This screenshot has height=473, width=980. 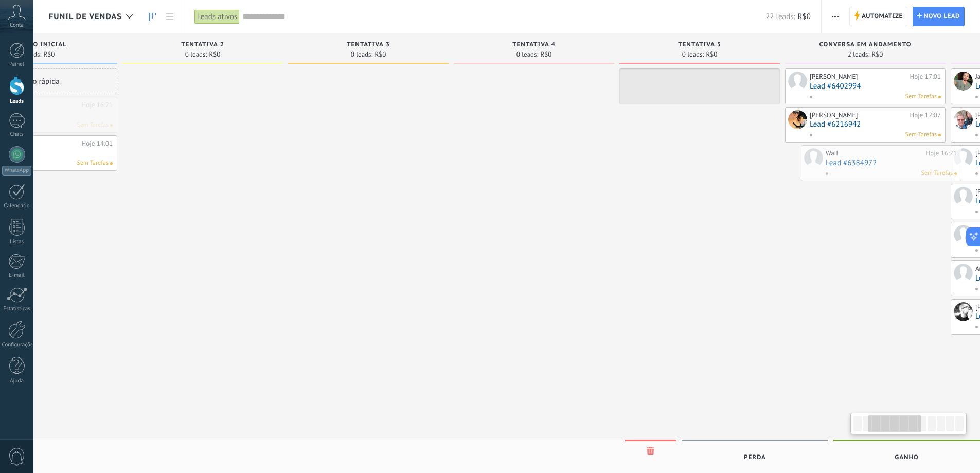 I want to click on div: Wall, so click(x=874, y=153).